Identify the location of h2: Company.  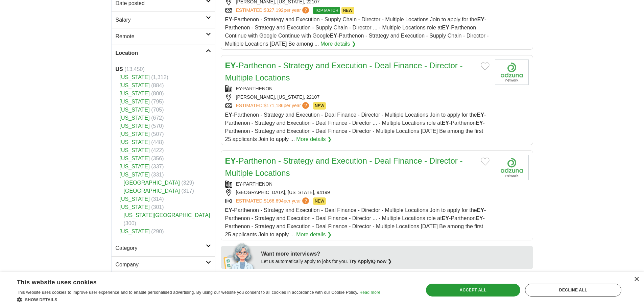
(161, 265).